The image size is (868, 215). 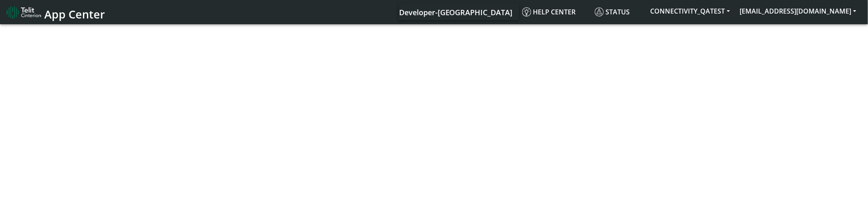 I want to click on a: Help center, so click(x=555, y=12).